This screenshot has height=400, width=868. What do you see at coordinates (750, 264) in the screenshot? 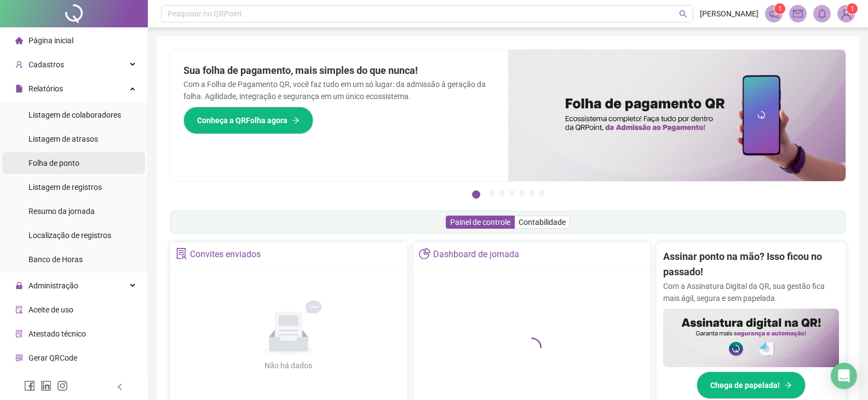
I see `h2: Assinar ponto na mão? Isso ficou no passado!` at bounding box center [750, 264].